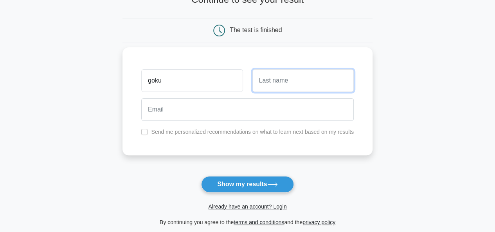 This screenshot has width=495, height=232. Describe the element at coordinates (247, 109) in the screenshot. I see `input: Email` at that location.